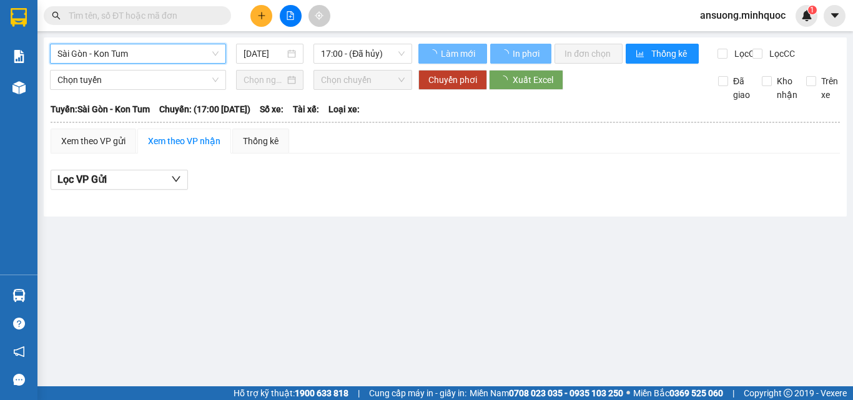 The image size is (853, 400). What do you see at coordinates (521, 54) in the screenshot?
I see `button: In phơi` at bounding box center [521, 54].